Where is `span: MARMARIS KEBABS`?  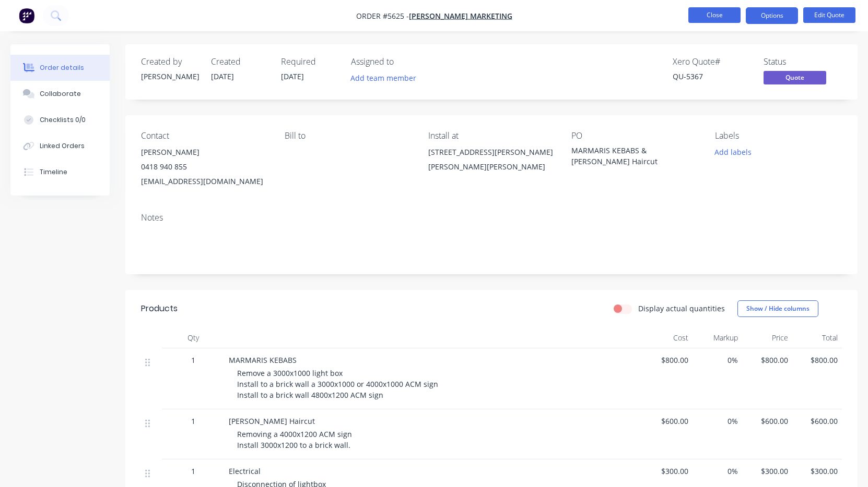 span: MARMARIS KEBABS is located at coordinates (263, 360).